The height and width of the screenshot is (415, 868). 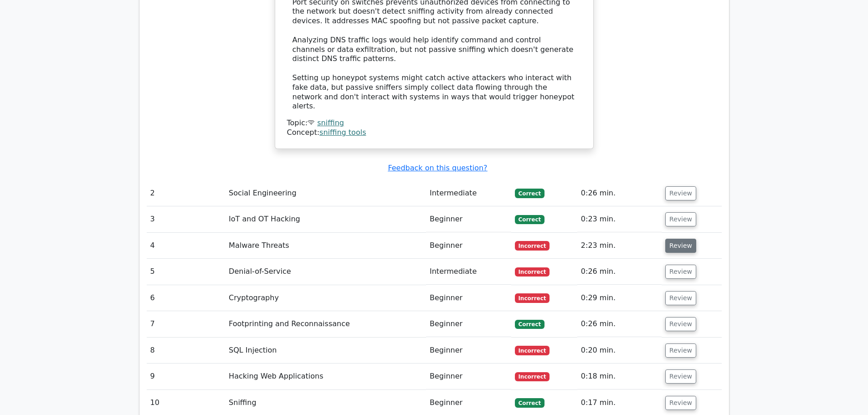 What do you see at coordinates (434, 133) in the screenshot?
I see `div: Concept:` at bounding box center [434, 133].